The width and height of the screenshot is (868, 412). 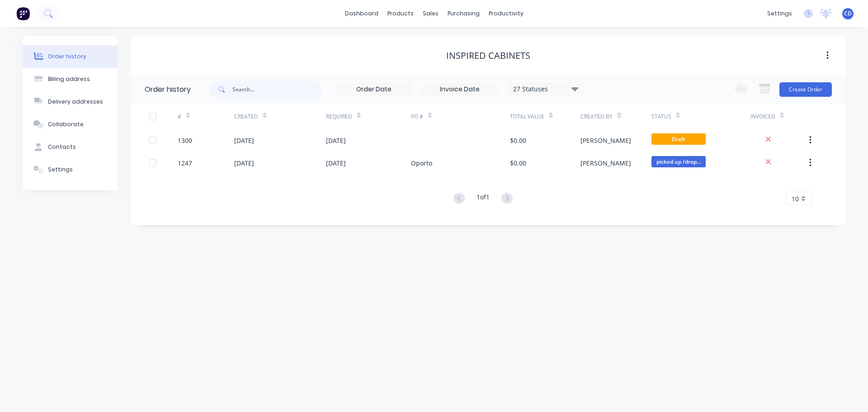 What do you see at coordinates (23, 13) in the screenshot?
I see `img: Factory` at bounding box center [23, 13].